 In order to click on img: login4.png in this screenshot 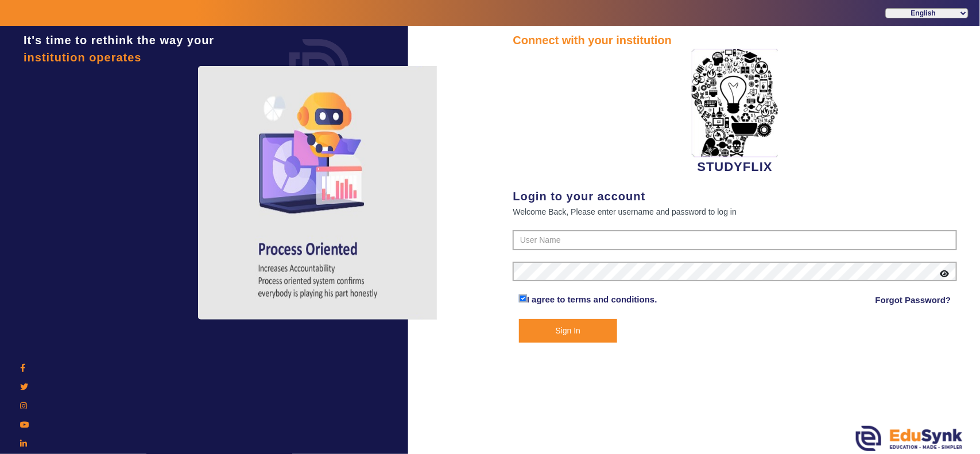, I will do `click(319, 193)`.